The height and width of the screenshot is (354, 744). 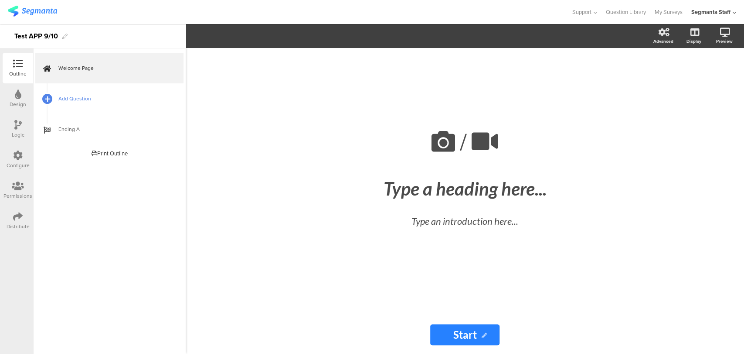 I want to click on img: segmanta logo, so click(x=32, y=11).